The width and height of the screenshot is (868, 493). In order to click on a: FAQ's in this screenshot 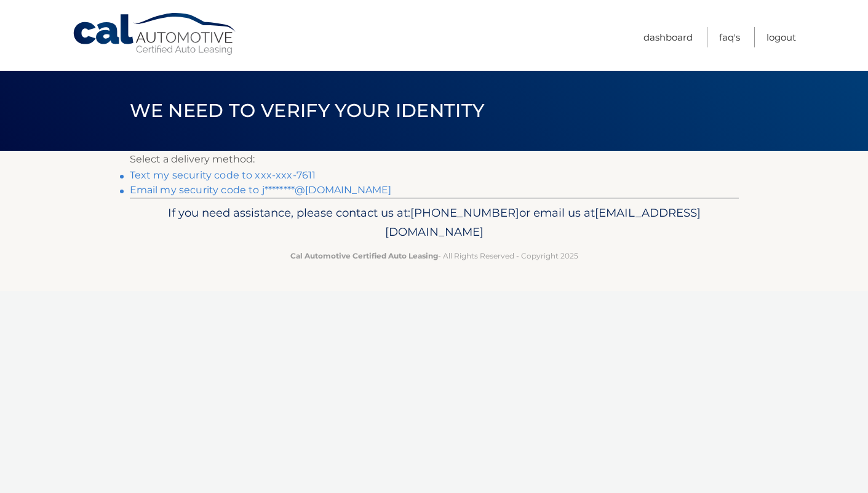, I will do `click(730, 37)`.